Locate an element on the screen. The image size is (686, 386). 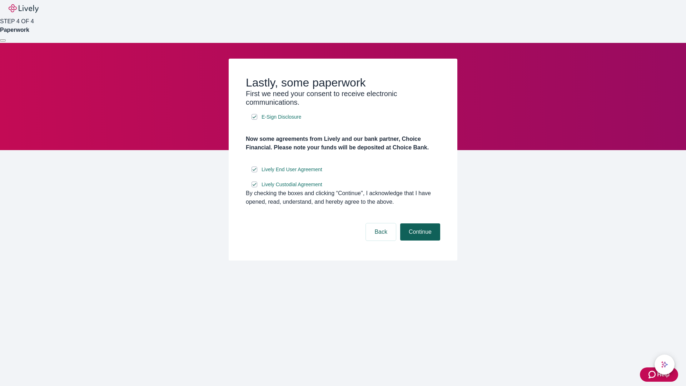
button: Continue is located at coordinates (420, 232).